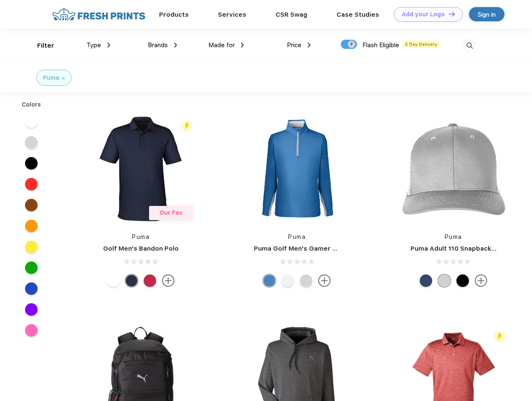  What do you see at coordinates (463, 281) in the screenshot?
I see `div: Pma Blk Pma Blk` at bounding box center [463, 281].